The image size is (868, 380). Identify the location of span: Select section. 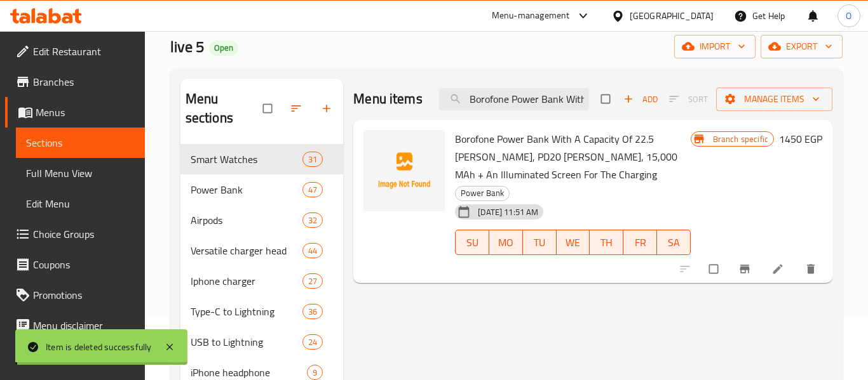
(607, 99).